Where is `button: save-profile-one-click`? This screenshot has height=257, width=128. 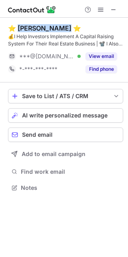
button: save-profile-one-click is located at coordinates (65, 96).